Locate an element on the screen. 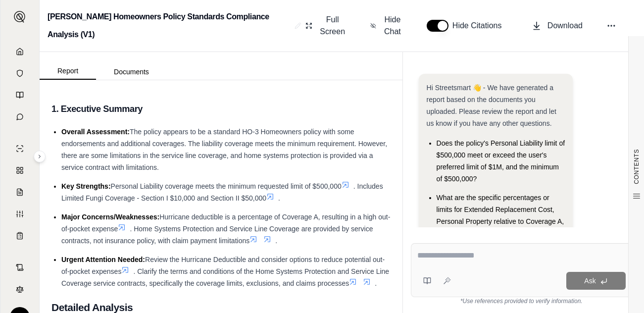 The height and width of the screenshot is (313, 644). a: Home is located at coordinates (20, 52).